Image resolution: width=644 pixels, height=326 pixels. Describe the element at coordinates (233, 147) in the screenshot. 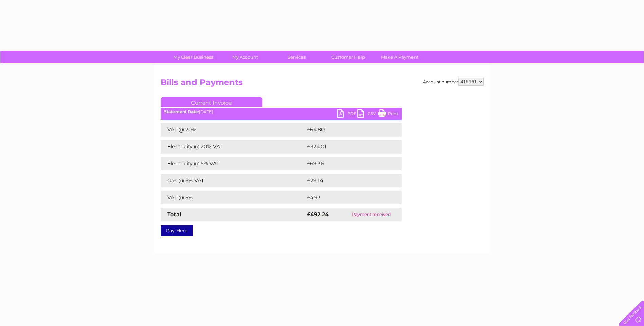

I see `td: Electricity @ 20% VAT` at that location.